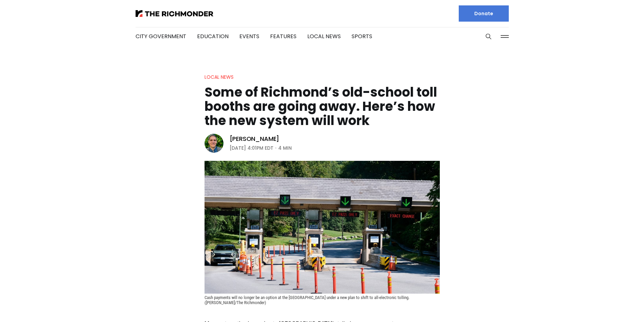 The width and height of the screenshot is (644, 322). Describe the element at coordinates (175, 13) in the screenshot. I see `img: The Richmonder` at that location.